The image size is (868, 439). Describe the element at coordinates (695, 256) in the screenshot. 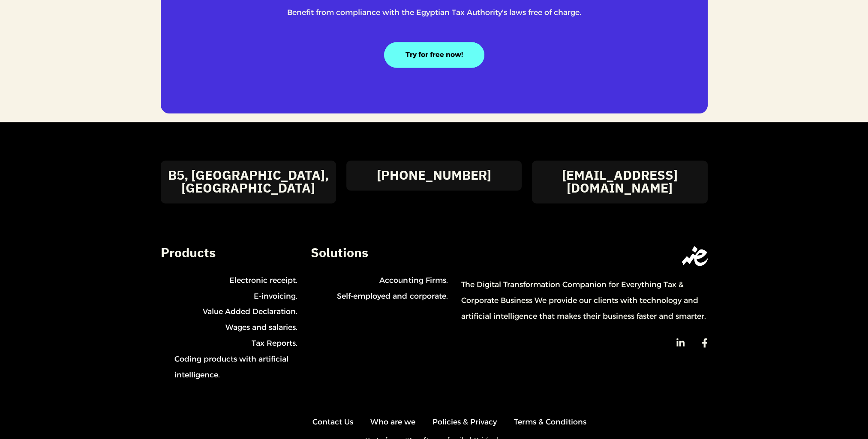

I see `a: eDariba` at that location.